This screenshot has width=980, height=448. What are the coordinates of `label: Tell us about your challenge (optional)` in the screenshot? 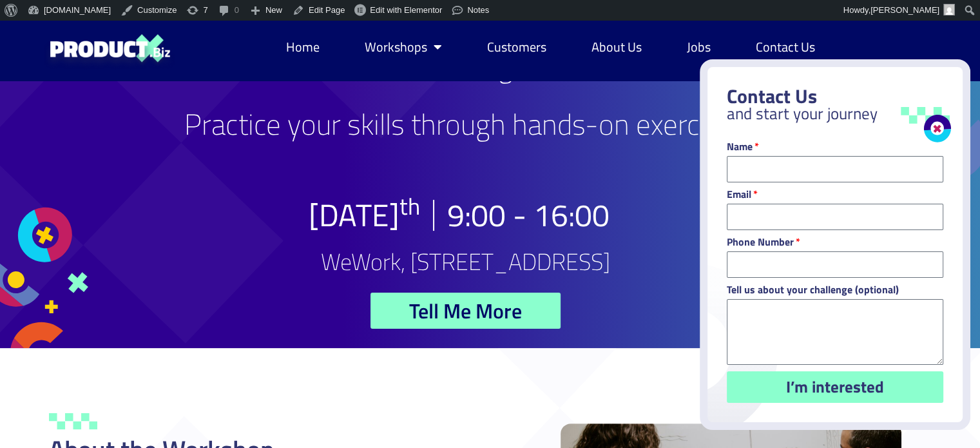 It's located at (813, 292).